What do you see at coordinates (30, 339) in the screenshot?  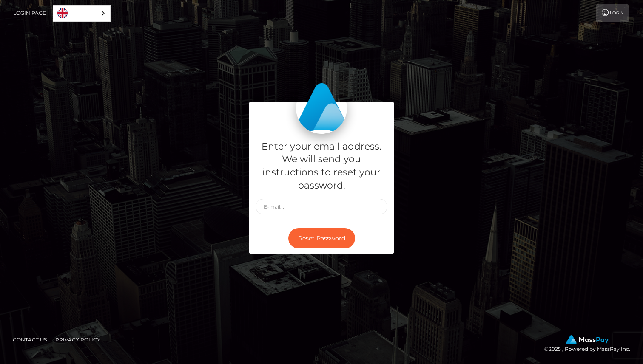 I see `a: Contact Us` at bounding box center [30, 339].